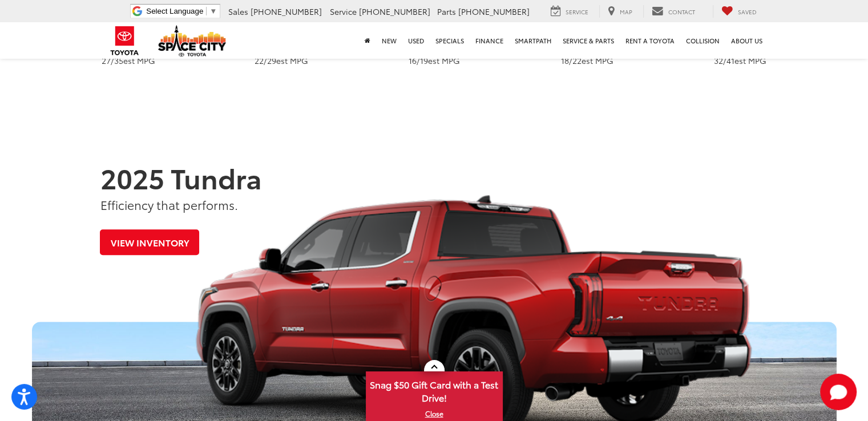 The height and width of the screenshot is (421, 868). What do you see at coordinates (175, 11) in the screenshot?
I see `span: Select Language` at bounding box center [175, 11].